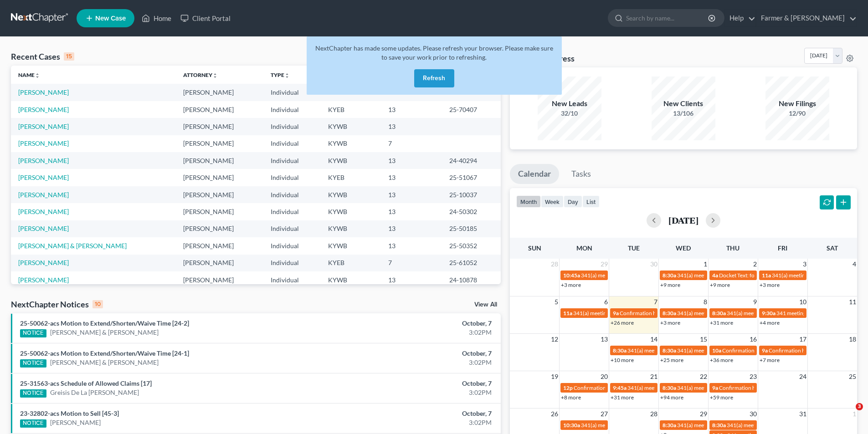  I want to click on div: New Clients, so click(684, 103).